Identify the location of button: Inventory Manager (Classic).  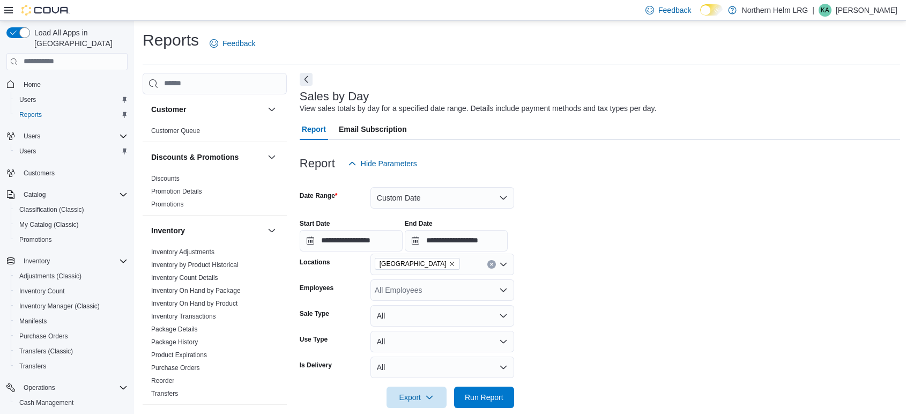
(71, 306).